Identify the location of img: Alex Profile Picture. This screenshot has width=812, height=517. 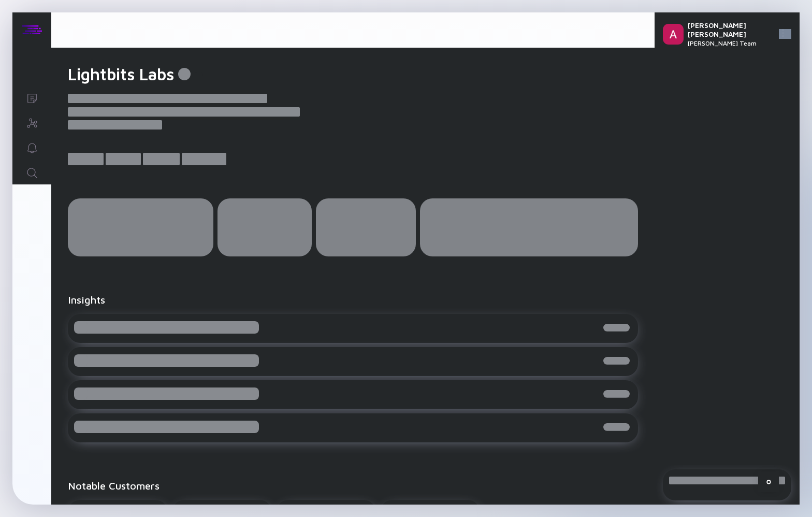
(674, 34).